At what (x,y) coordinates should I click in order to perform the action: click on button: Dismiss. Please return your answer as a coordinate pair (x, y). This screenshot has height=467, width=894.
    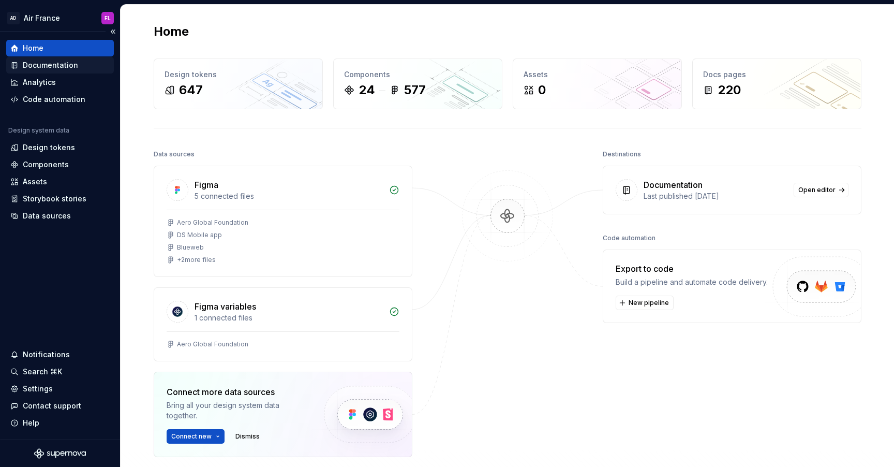
    Looking at the image, I should click on (247, 436).